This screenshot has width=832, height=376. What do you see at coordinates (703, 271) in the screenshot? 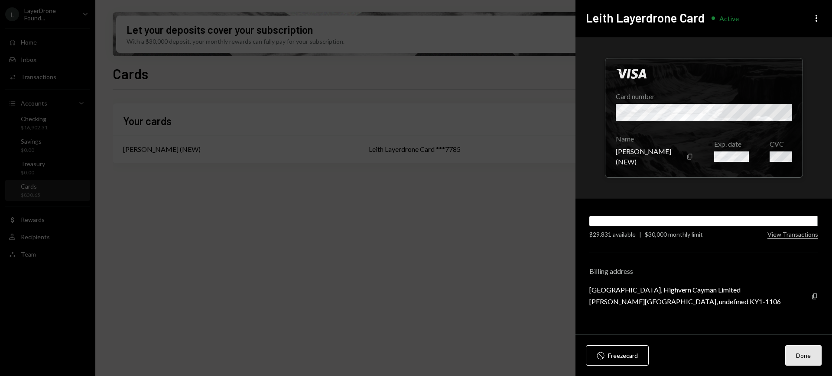
I see `div: Billing address` at bounding box center [703, 271].